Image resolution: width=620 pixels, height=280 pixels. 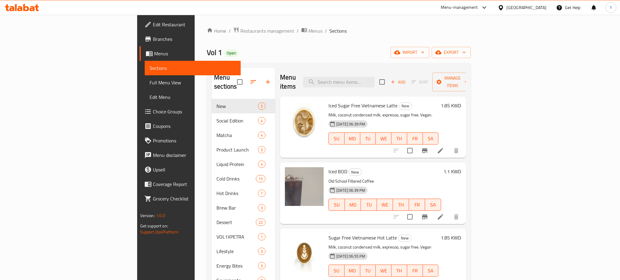 I want to click on span: export, so click(x=451, y=52).